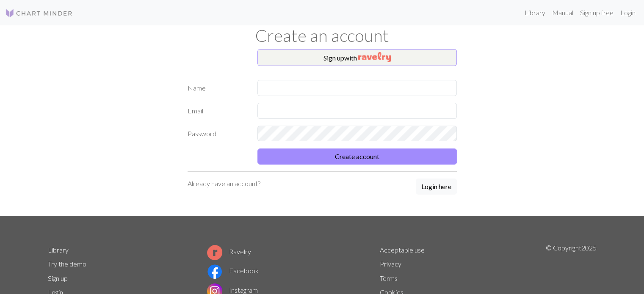 The image size is (644, 294). What do you see at coordinates (233, 271) in the screenshot?
I see `a: Facebook` at bounding box center [233, 271].